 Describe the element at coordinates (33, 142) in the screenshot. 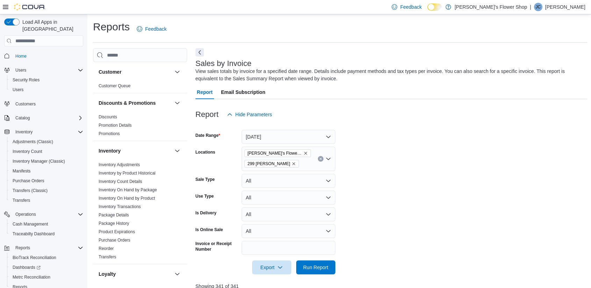

I see `a: Adjustments (Classic)` at that location.